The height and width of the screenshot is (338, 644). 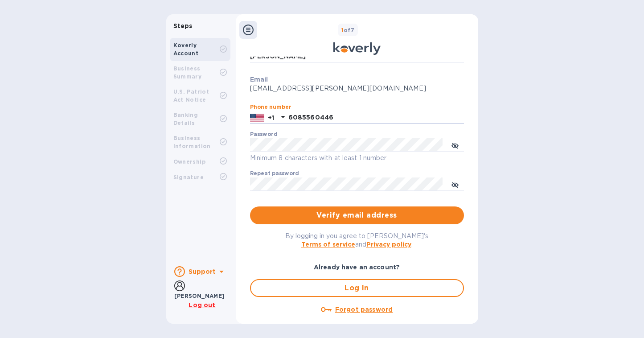 What do you see at coordinates (189, 177) in the screenshot?
I see `b: Signature` at bounding box center [189, 177].